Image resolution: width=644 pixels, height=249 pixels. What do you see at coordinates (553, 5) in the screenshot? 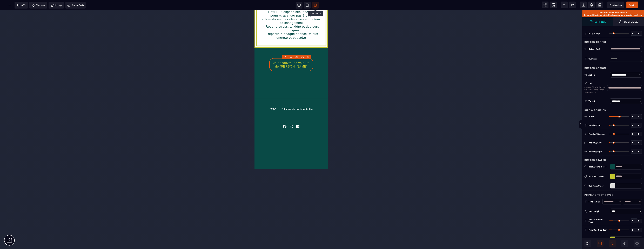
I see `span: Screenshot` at bounding box center [553, 5].